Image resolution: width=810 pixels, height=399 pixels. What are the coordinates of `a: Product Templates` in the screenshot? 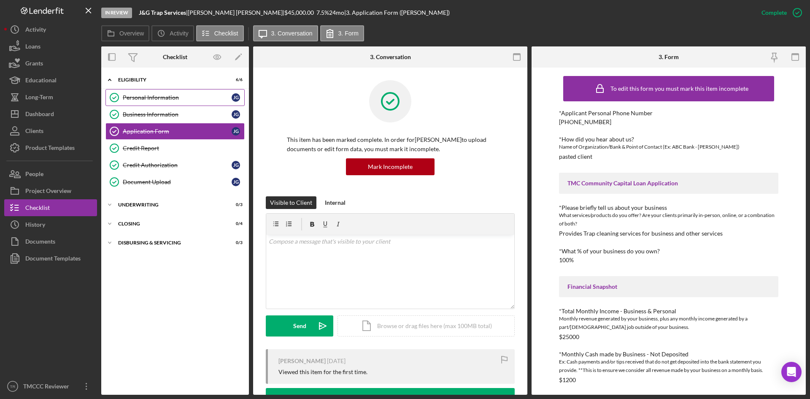 It's located at (51, 148).